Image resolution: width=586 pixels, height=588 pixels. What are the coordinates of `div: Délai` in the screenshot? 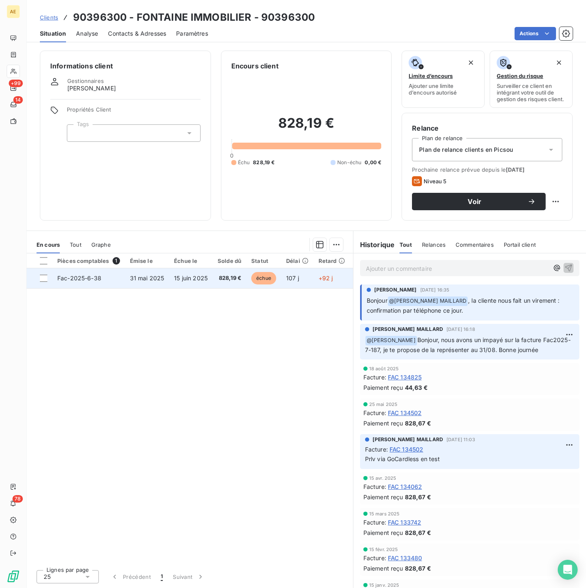 It's located at (297, 261).